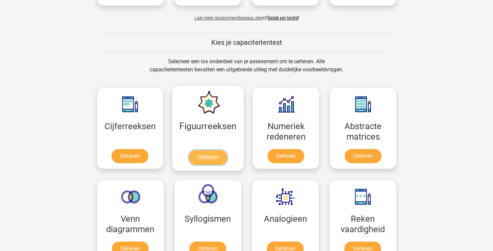 The image size is (493, 251). Describe the element at coordinates (247, 15) in the screenshot. I see `div: of` at that location.